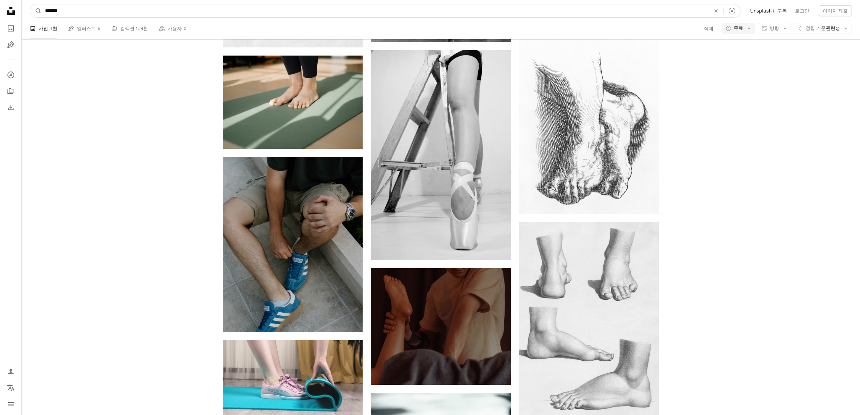  What do you see at coordinates (99, 28) in the screenshot?
I see `span: 6` at bounding box center [99, 28].